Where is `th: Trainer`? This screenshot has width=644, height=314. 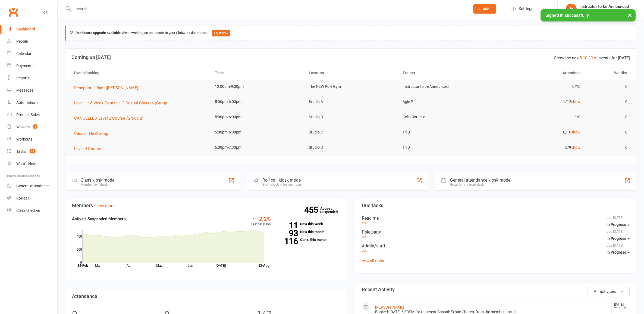 th: Trainer is located at coordinates (445, 73).